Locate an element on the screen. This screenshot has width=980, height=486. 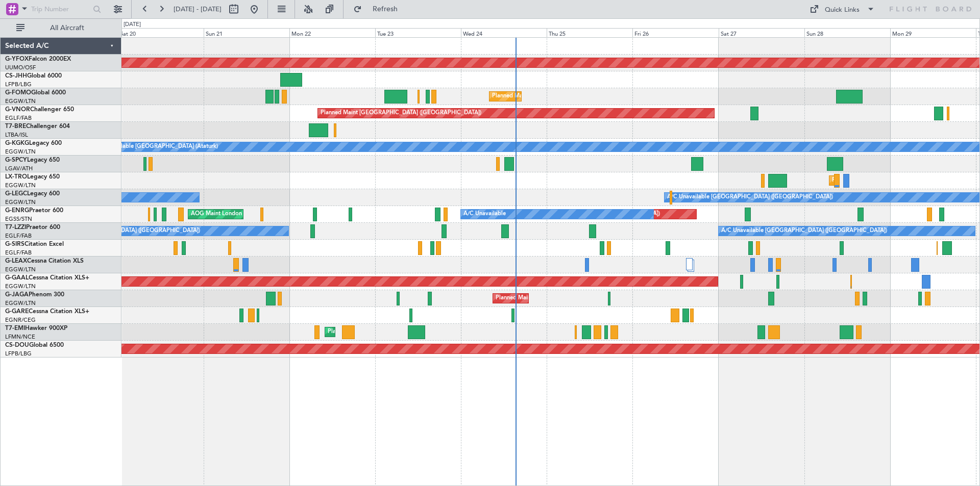
a: LTBA/ISL is located at coordinates (16, 135).